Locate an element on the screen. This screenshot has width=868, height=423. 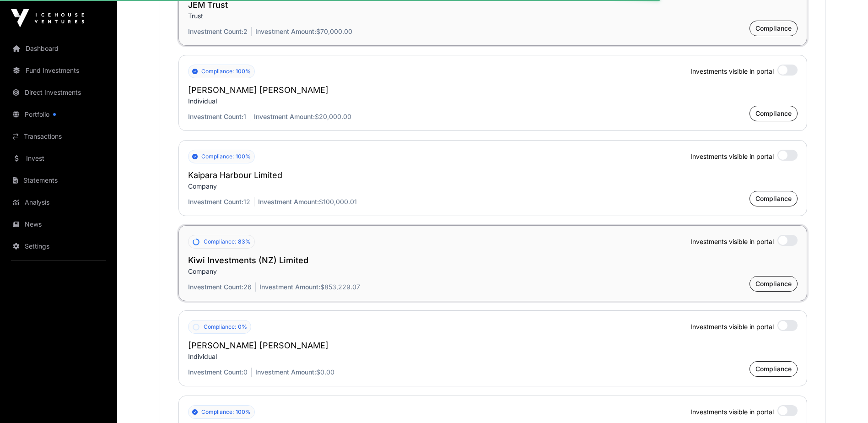
a: Transactions is located at coordinates (59, 137).